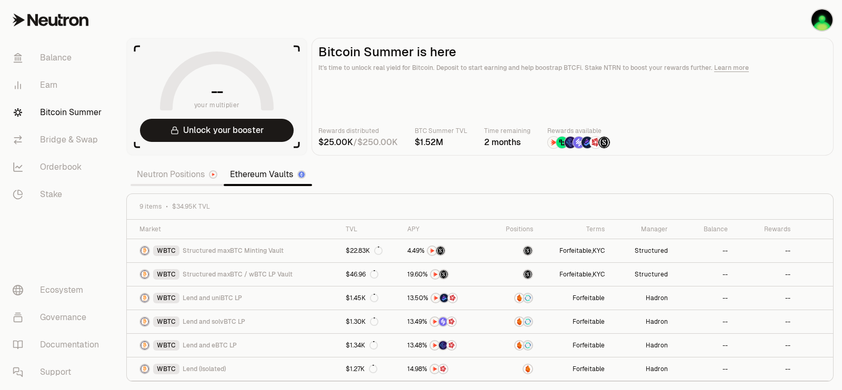 The height and width of the screenshot is (390, 842). What do you see at coordinates (515, 369) in the screenshot?
I see `a: Amber` at bounding box center [515, 369].